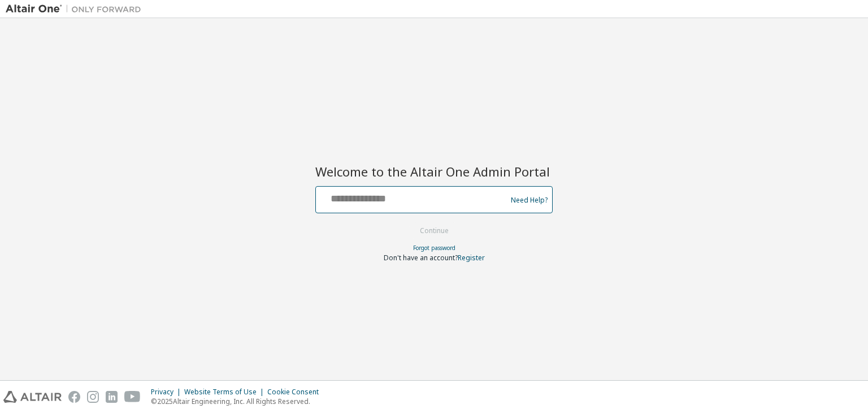 Image resolution: width=868 pixels, height=413 pixels. What do you see at coordinates (111, 396) in the screenshot?
I see `img: linkedin.svg` at bounding box center [111, 396].